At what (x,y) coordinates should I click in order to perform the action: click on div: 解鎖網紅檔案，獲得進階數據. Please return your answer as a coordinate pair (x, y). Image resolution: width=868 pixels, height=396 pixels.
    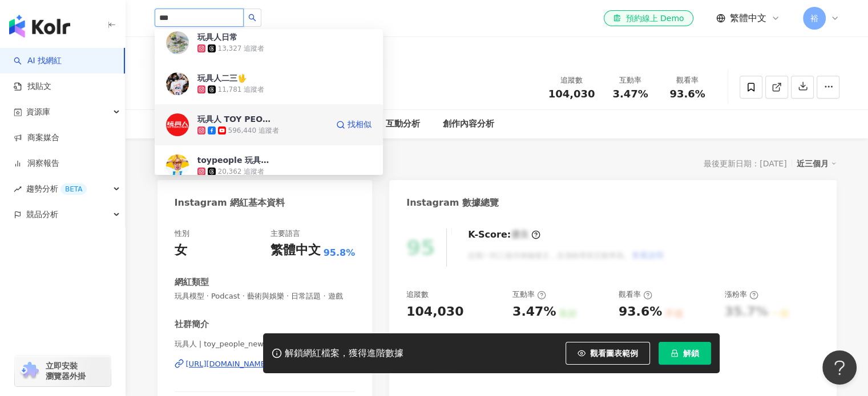
    Looking at the image, I should click on (344, 353).